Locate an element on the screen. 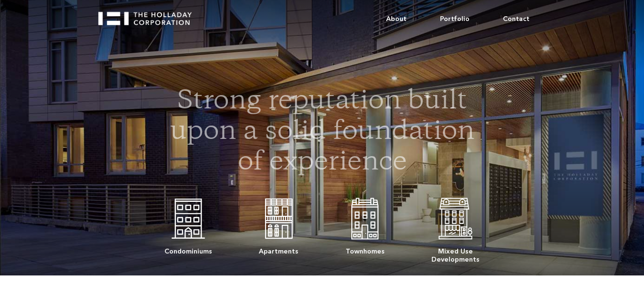 The height and width of the screenshot is (306, 644). div: Apartments is located at coordinates (278, 249).